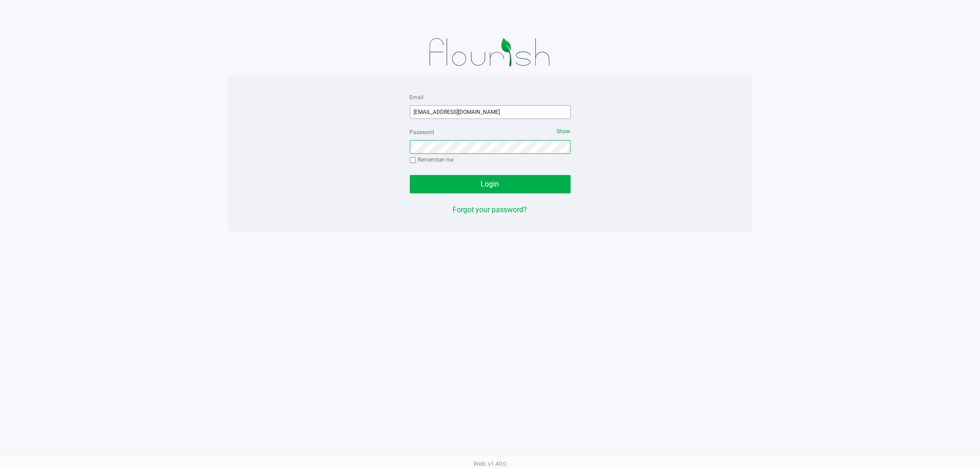 This screenshot has height=469, width=980. Describe the element at coordinates (422, 133) in the screenshot. I see `label: Password` at that location.